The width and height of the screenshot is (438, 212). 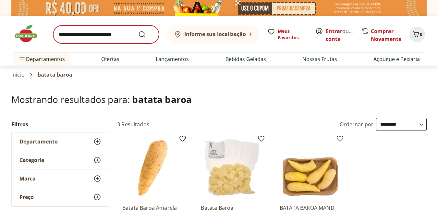 What do you see at coordinates (172, 59) in the screenshot?
I see `a: Lançamentos` at bounding box center [172, 59].